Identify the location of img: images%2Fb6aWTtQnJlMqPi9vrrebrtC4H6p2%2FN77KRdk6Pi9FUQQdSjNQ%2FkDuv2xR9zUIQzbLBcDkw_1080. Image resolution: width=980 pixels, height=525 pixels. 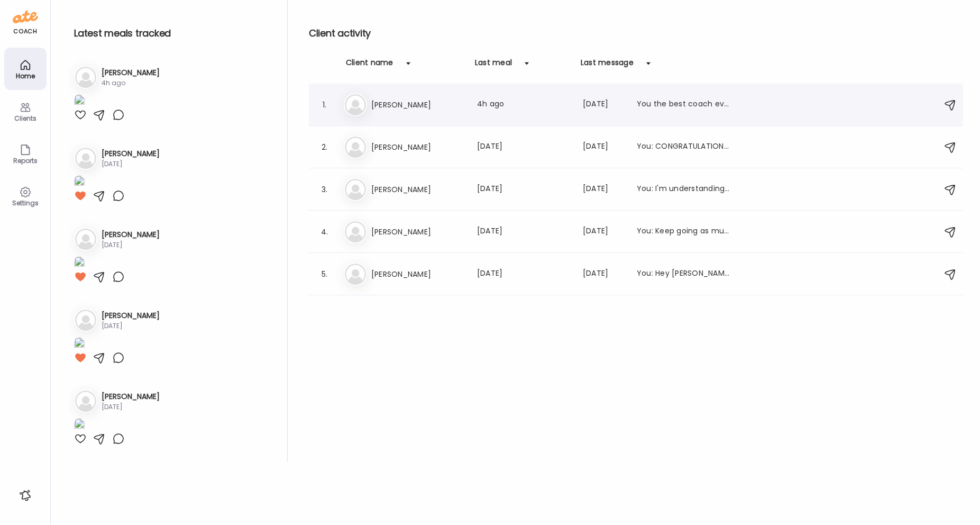
(79, 101).